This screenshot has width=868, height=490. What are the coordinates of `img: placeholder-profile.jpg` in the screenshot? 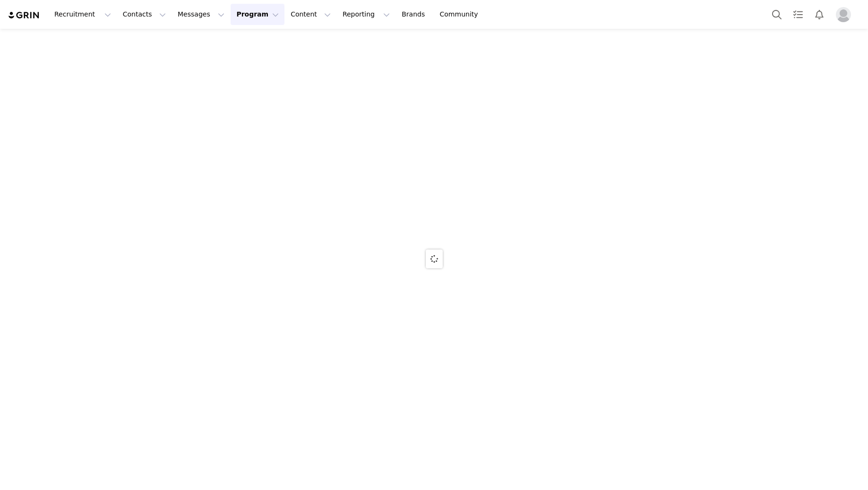 It's located at (843, 15).